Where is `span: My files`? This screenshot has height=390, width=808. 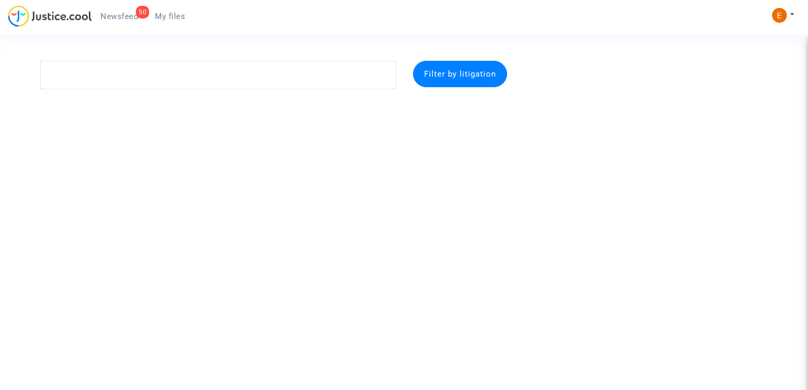 span: My files is located at coordinates (170, 16).